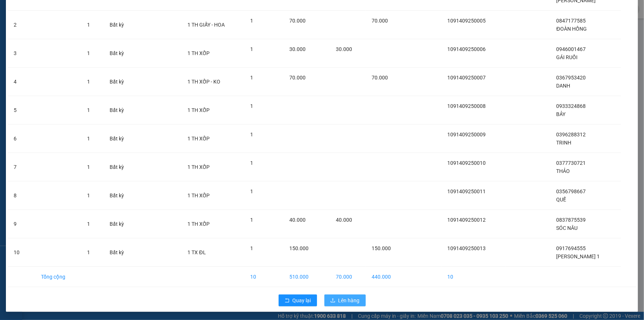 The width and height of the screenshot is (644, 320). Describe the element at coordinates (21, 139) in the screenshot. I see `td: 6` at that location.